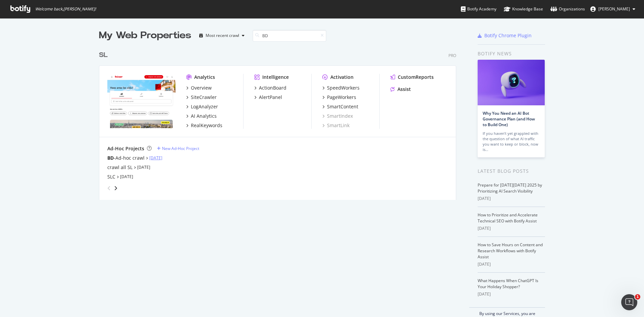 This screenshot has height=317, width=644. Describe the element at coordinates (268, 97) in the screenshot. I see `a: AlertPanel` at that location.